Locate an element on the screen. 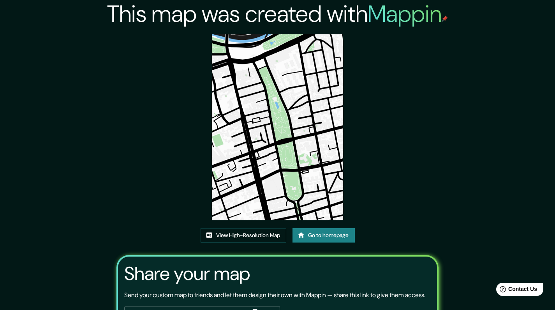  img: created-map is located at coordinates (277, 127).